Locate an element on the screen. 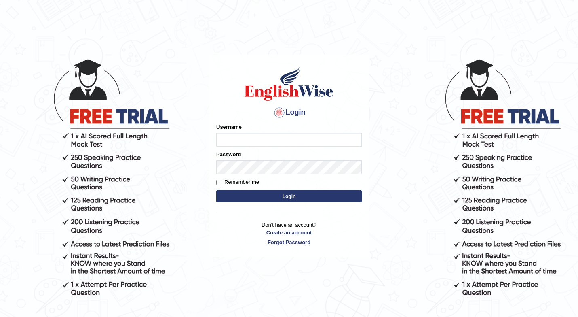 This screenshot has height=317, width=578. h4: Login is located at coordinates (289, 112).